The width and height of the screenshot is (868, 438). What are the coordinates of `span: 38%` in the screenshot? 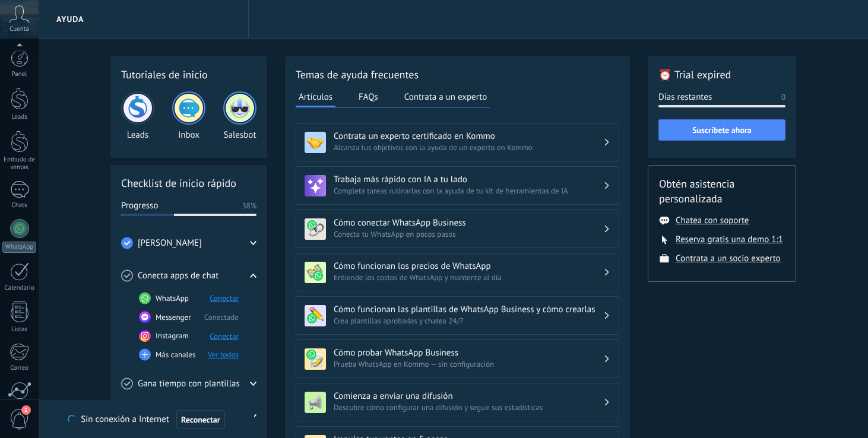 It's located at (249, 206).